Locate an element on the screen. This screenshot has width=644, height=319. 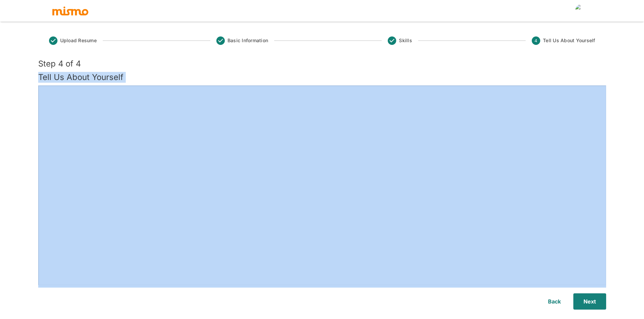
span: Skills is located at coordinates (405, 40).